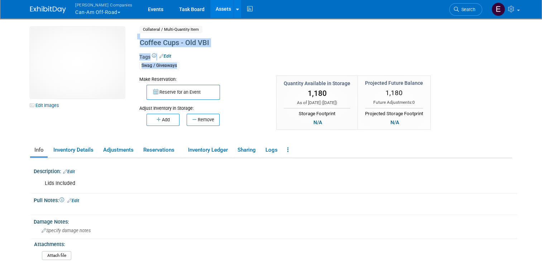 This screenshot has width=542, height=264. What do you see at coordinates (317, 113) in the screenshot?
I see `div: Storage Footprint` at bounding box center [317, 113].